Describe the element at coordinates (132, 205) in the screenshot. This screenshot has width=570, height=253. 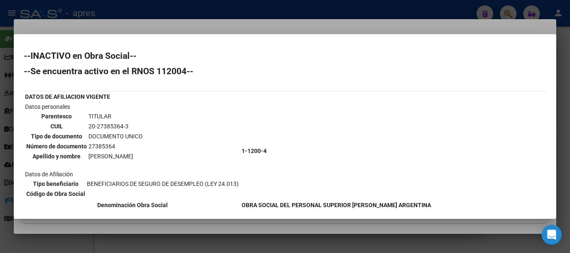
I see `th: Denominación Obra Social` at that location.